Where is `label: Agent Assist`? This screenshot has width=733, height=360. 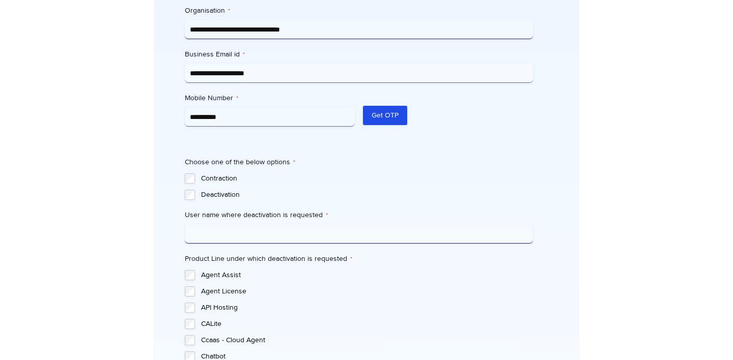
label: Agent Assist is located at coordinates (366, 275).